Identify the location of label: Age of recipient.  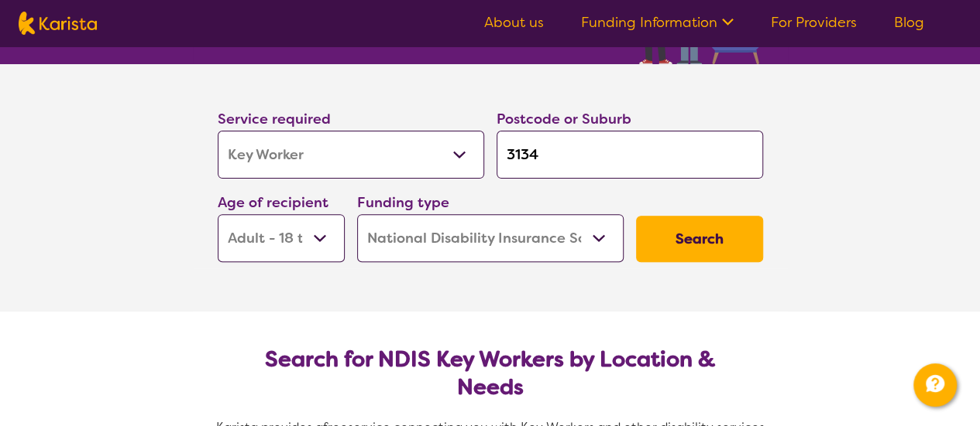
(273, 203).